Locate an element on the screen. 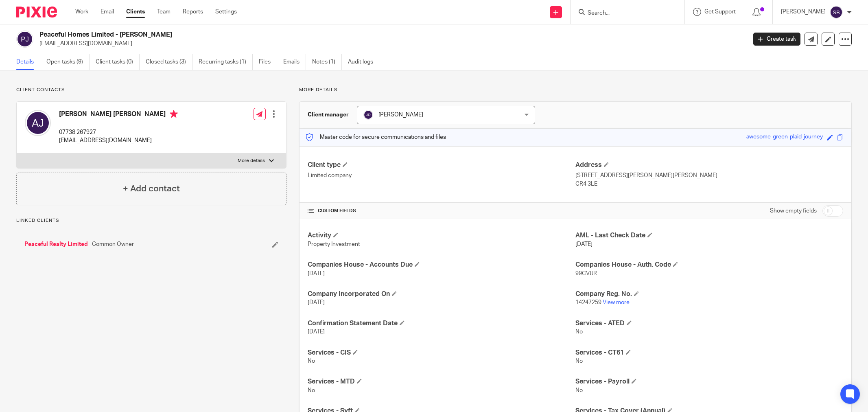  a: Closed tasks (3) is located at coordinates (169, 62).